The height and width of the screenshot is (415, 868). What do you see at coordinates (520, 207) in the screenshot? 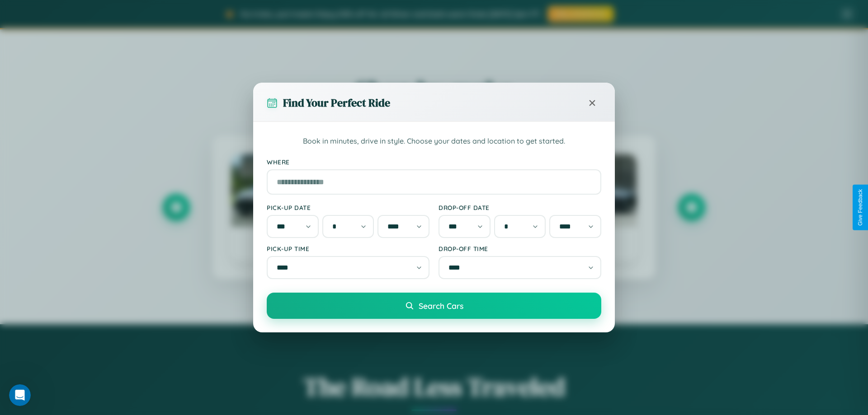
I see `label: Drop-off Date` at bounding box center [520, 207].